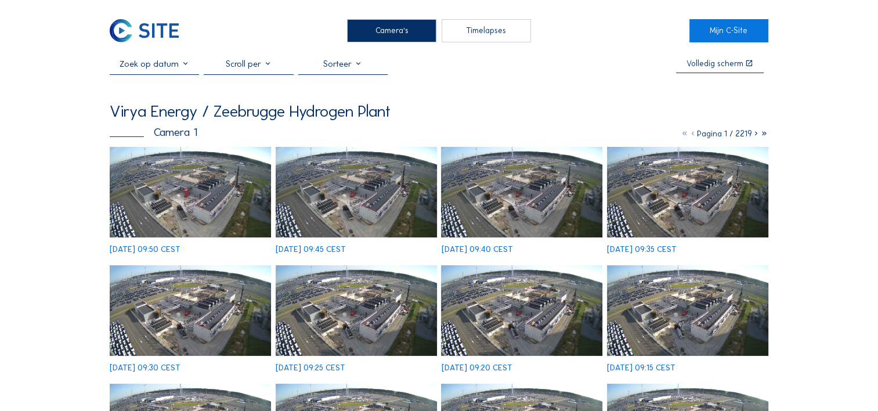  What do you see at coordinates (522, 310) in the screenshot?
I see `img: image_52651290` at bounding box center [522, 310].